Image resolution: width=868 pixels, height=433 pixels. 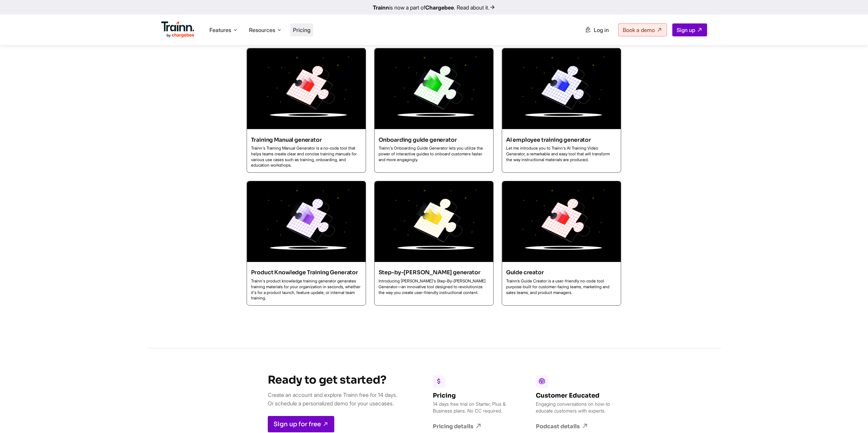 What do you see at coordinates (306, 110) in the screenshot?
I see `a: Training Manual generator Trainn's Training Manual Generator is a no-code tool that helps teams c...` at bounding box center [306, 110].